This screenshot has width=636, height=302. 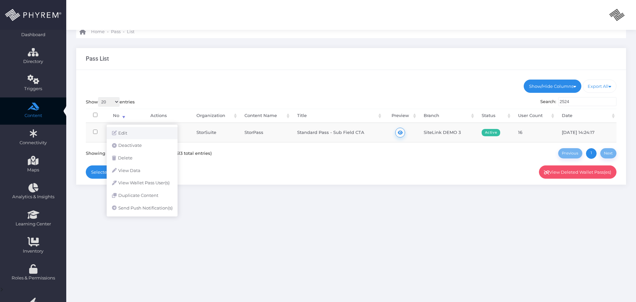 What do you see at coordinates (591, 153) in the screenshot?
I see `a: 1` at bounding box center [591, 153].